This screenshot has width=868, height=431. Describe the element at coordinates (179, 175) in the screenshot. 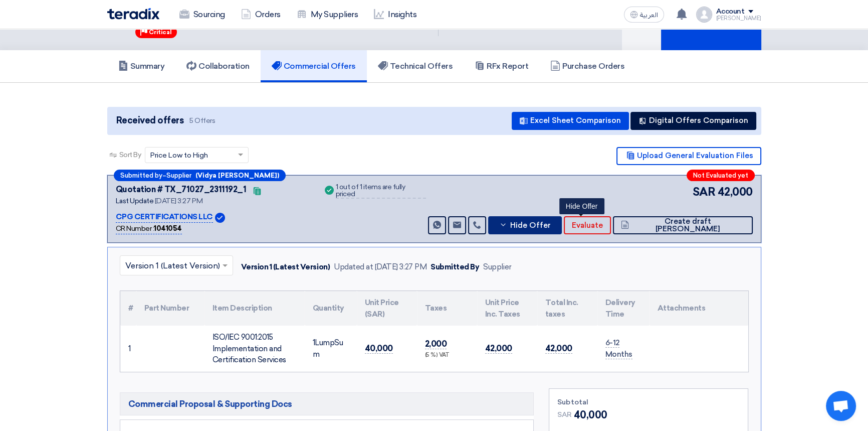

I see `span: Supplier` at that location.